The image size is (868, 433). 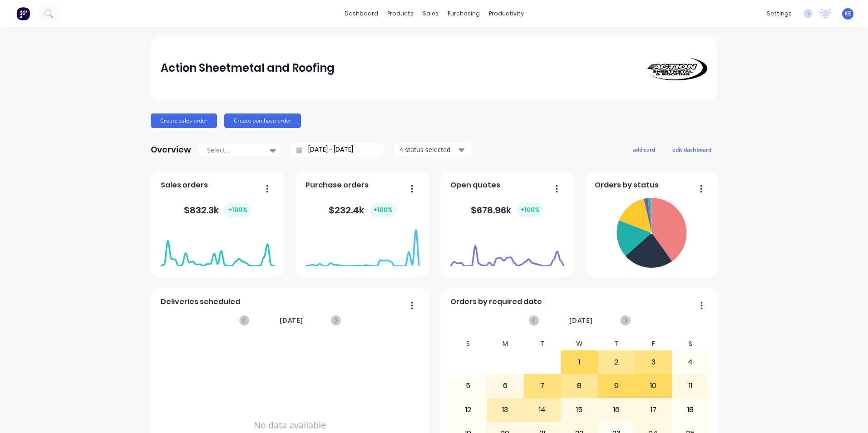 What do you see at coordinates (361, 14) in the screenshot?
I see `a: dashboard` at bounding box center [361, 14].